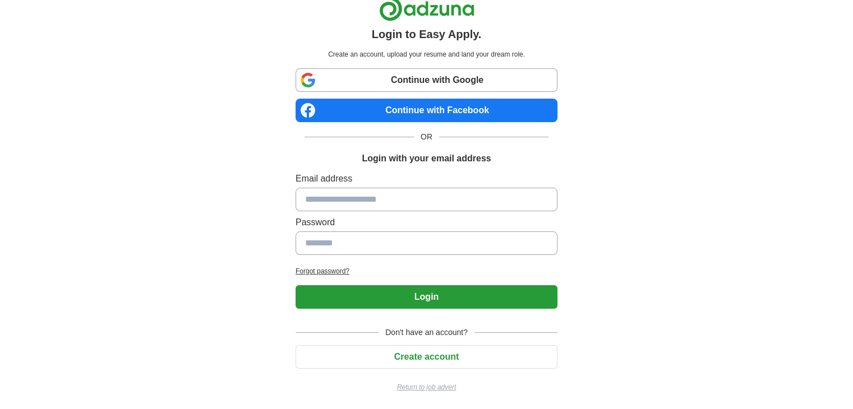 The height and width of the screenshot is (409, 853). Describe the element at coordinates (426, 223) in the screenshot. I see `label: Password` at that location.